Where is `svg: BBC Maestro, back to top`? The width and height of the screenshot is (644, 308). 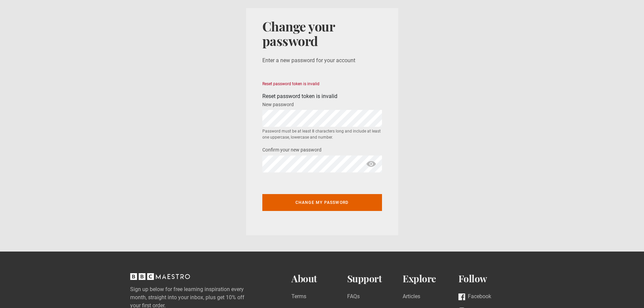 svg: BBC Maestro, back to top is located at coordinates (160, 277).